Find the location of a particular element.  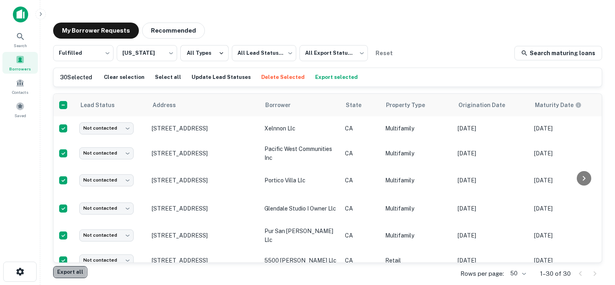

button: Clear selection is located at coordinates (124, 77).